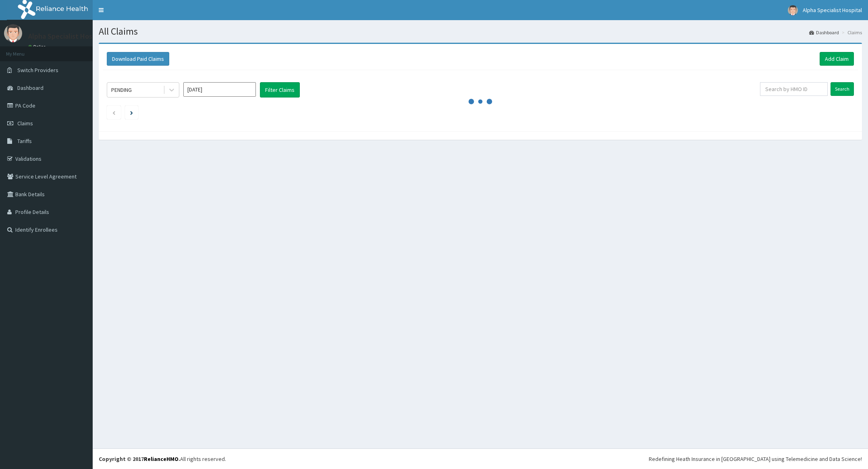  What do you see at coordinates (480, 102) in the screenshot?
I see `svg: audio-loading` at bounding box center [480, 102].